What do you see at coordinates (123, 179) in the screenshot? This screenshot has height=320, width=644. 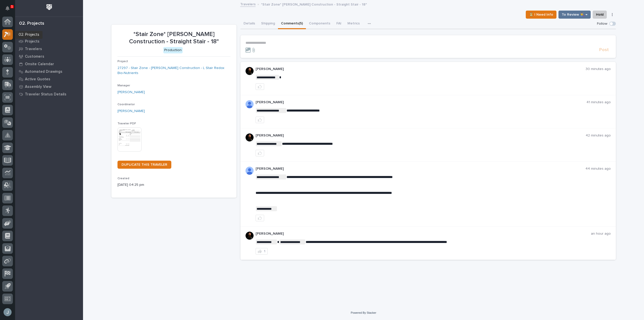 I see `span: Created` at bounding box center [123, 179].